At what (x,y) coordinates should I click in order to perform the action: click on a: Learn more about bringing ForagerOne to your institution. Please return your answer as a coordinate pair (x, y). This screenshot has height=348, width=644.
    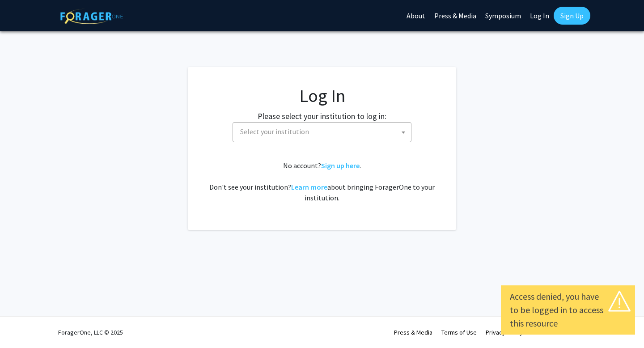
    Looking at the image, I should click on (309, 187).